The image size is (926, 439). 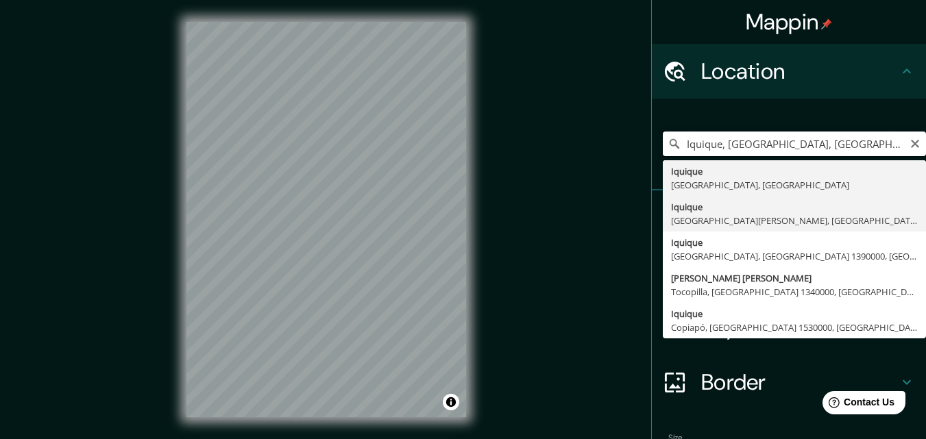 I want to click on h4: Mappin, so click(x=789, y=22).